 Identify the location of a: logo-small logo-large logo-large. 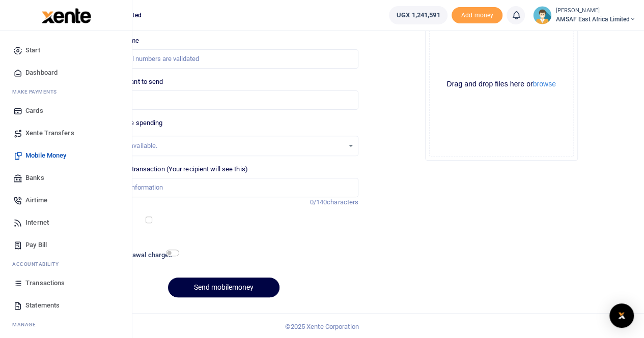
(66, 15).